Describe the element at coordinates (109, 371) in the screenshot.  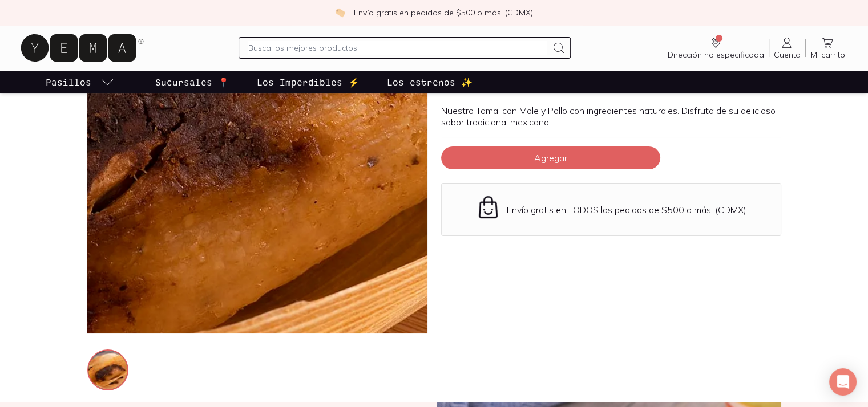
I see `img: tamal-con-mole-y-pollo-rte-amb-2021-aris_b14d4d05-789f-49e9-b2a0-3891a4a6a5f9=fwebp-q70-w256` at that location.